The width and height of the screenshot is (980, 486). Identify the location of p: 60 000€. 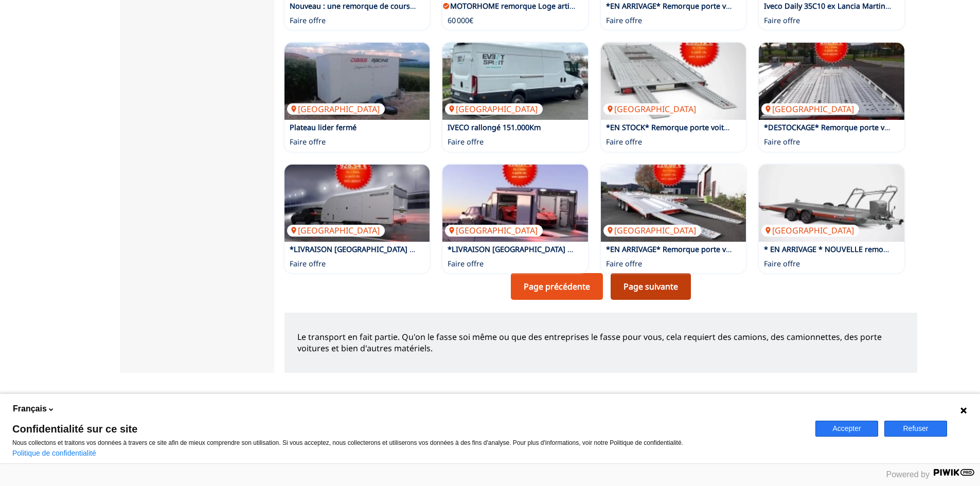
(460, 21).